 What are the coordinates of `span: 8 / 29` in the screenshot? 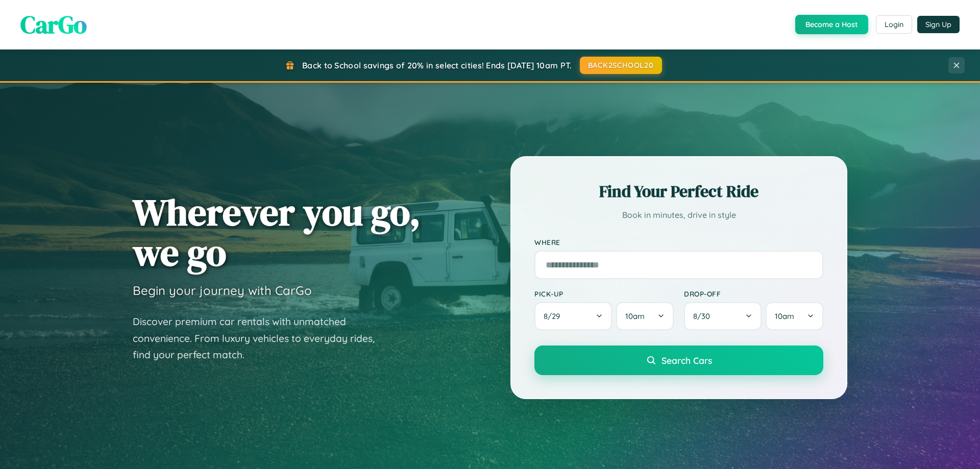 It's located at (554, 316).